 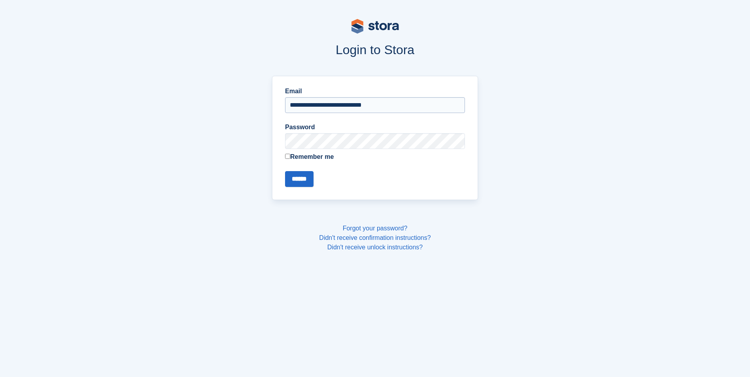 I want to click on label: Remember me, so click(x=375, y=157).